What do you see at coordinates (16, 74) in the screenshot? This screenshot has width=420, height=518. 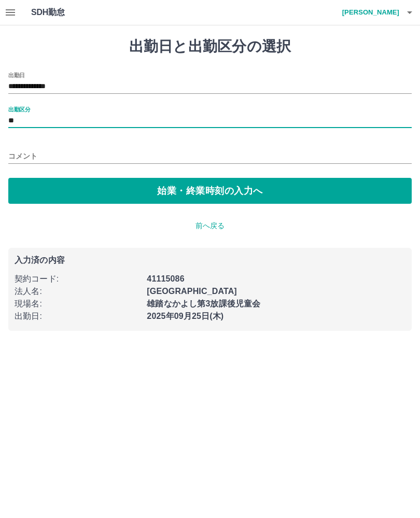 I see `label: 出勤日` at bounding box center [16, 74].